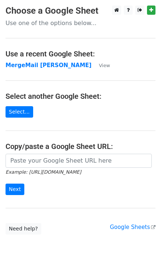 The image size is (161, 264). I want to click on input: Paste your Google Sheet URL here, so click(78, 161).